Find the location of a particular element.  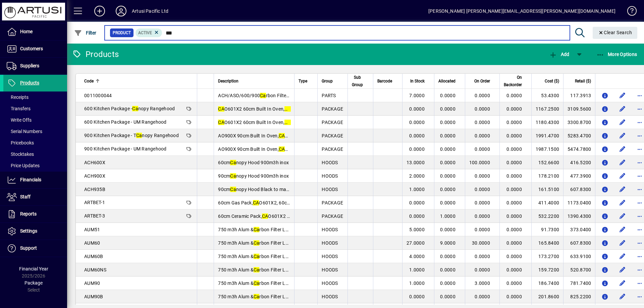

span: AUM51 is located at coordinates (92, 229).